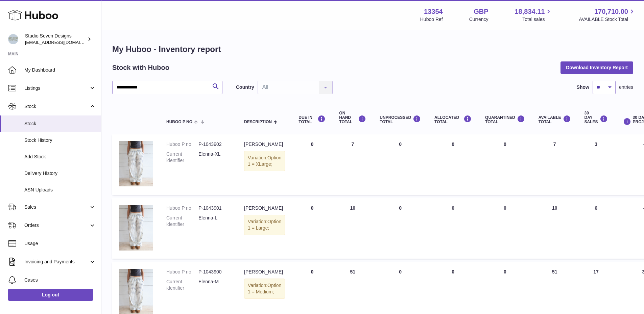 The width and height of the screenshot is (644, 314). I want to click on span: Cases, so click(60, 280).